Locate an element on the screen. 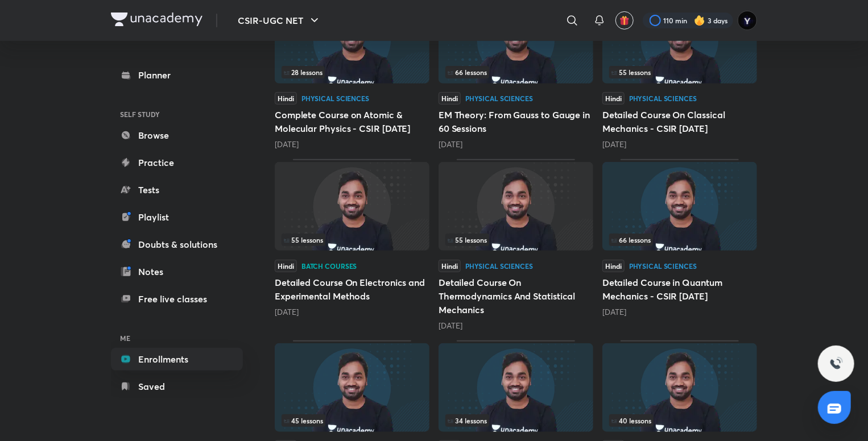 The width and height of the screenshot is (868, 441). div: Detailed Course On Electronics and Experimental Methods is located at coordinates (352, 245).